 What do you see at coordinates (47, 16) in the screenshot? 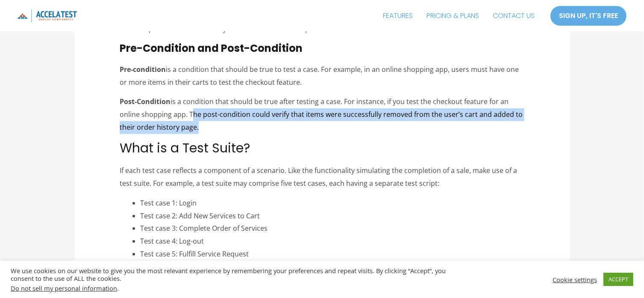
I see `img: icon` at bounding box center [47, 16].